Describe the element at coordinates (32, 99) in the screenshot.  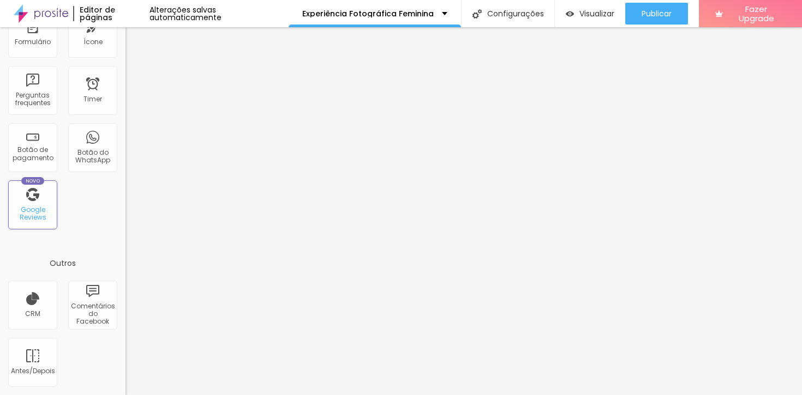
I see `div: Perguntas frequentes` at that location.